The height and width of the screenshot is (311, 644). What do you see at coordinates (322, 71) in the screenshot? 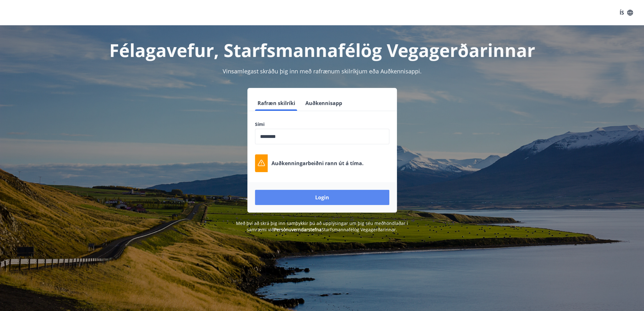
I see `span: Vinsamlegast skráðu þig inn með rafrænum skilríkjum eða Auðkennisappi.` at bounding box center [322, 71].